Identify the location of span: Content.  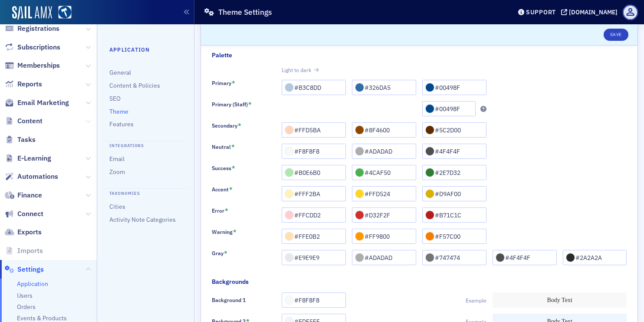
(30, 121).